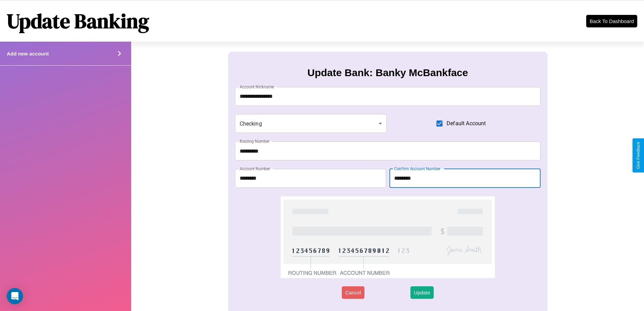 This screenshot has height=311, width=644. I want to click on div: Checking, so click(311, 123).